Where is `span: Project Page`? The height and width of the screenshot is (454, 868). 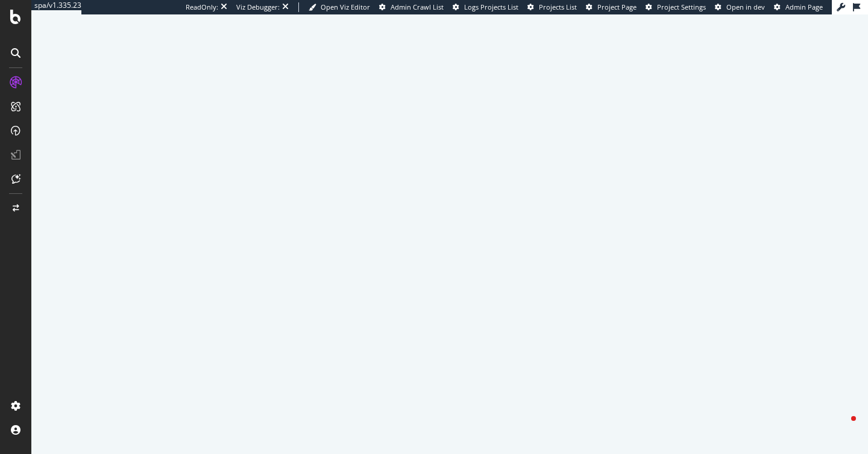
span: Project Page is located at coordinates (617, 7).